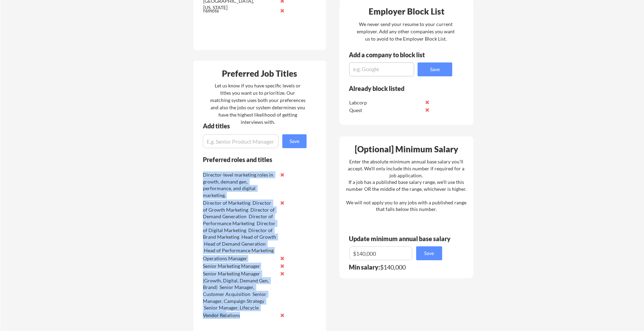 This screenshot has height=331, width=644. Describe the element at coordinates (385, 103) in the screenshot. I see `div: Labcorp` at that location.